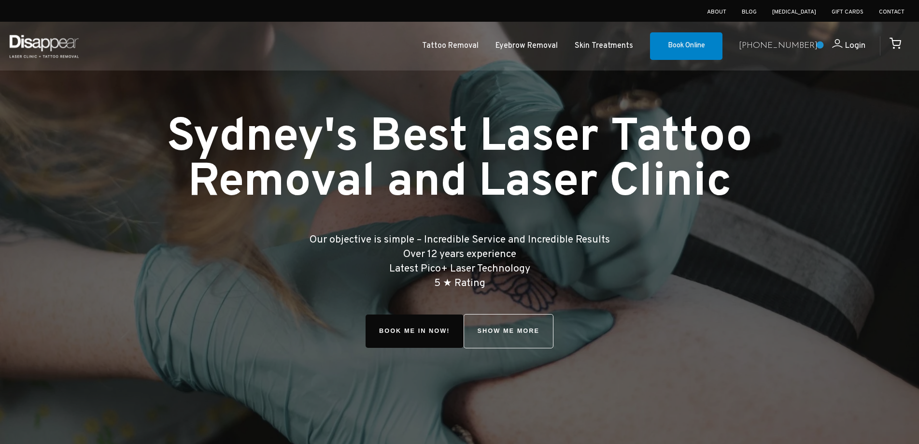  What do you see at coordinates (460, 161) in the screenshot?
I see `h1: Sydney's Best Laser Tattoo Removal and Laser Clinic` at bounding box center [460, 161].